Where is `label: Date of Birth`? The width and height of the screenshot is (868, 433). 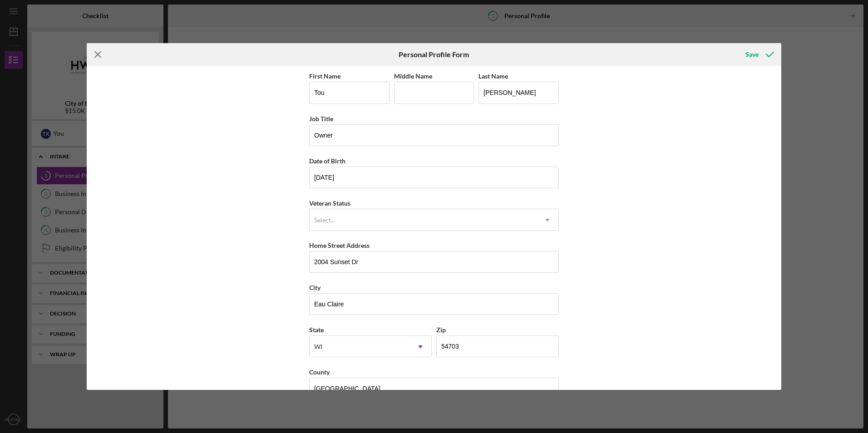 label: Date of Birth is located at coordinates (327, 161).